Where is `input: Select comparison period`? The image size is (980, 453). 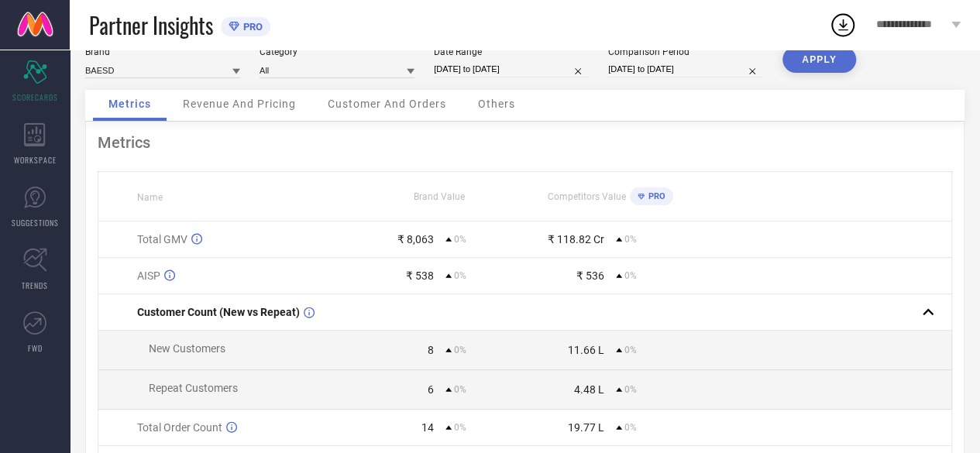
input: Select comparison period is located at coordinates (685, 69).